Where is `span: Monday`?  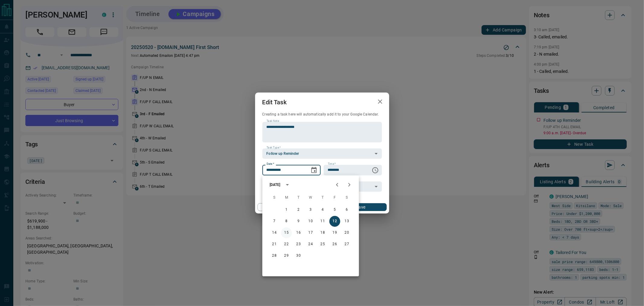
span: Monday is located at coordinates (286, 198).